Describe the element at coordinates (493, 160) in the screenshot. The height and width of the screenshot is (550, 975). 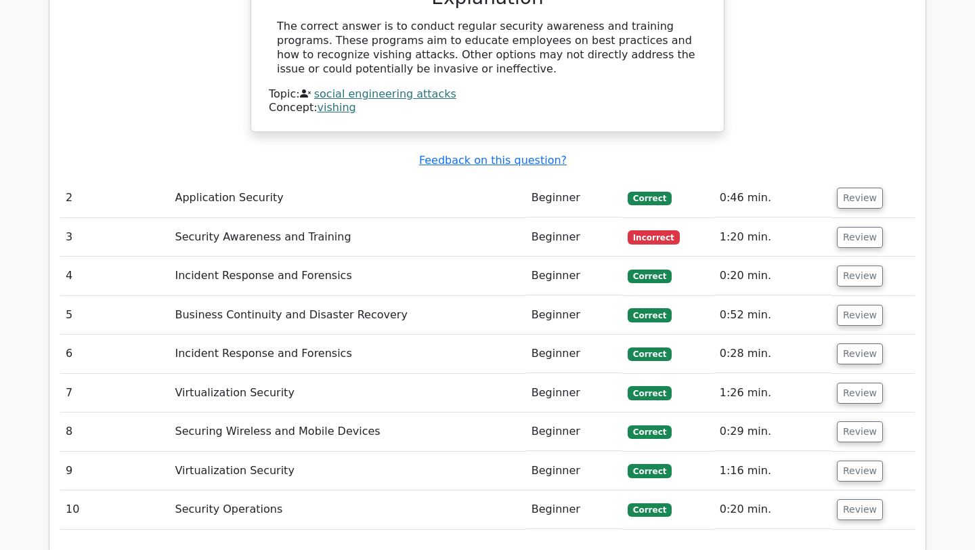
I see `u: Feedback on this question?` at that location.